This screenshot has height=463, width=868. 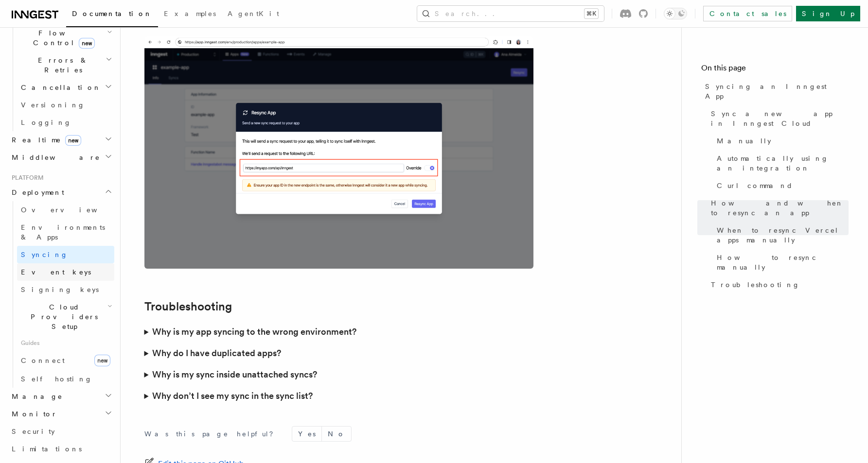 I want to click on img: Inngest Cloud screen with resync app modal displaying an edited URL, so click(x=339, y=153).